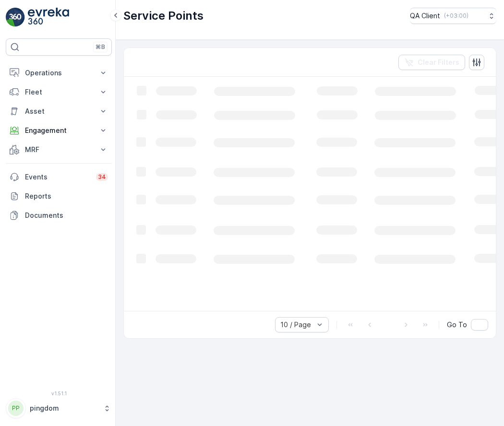 Image resolution: width=504 pixels, height=426 pixels. Describe the element at coordinates (59, 150) in the screenshot. I see `button: MRF` at that location.